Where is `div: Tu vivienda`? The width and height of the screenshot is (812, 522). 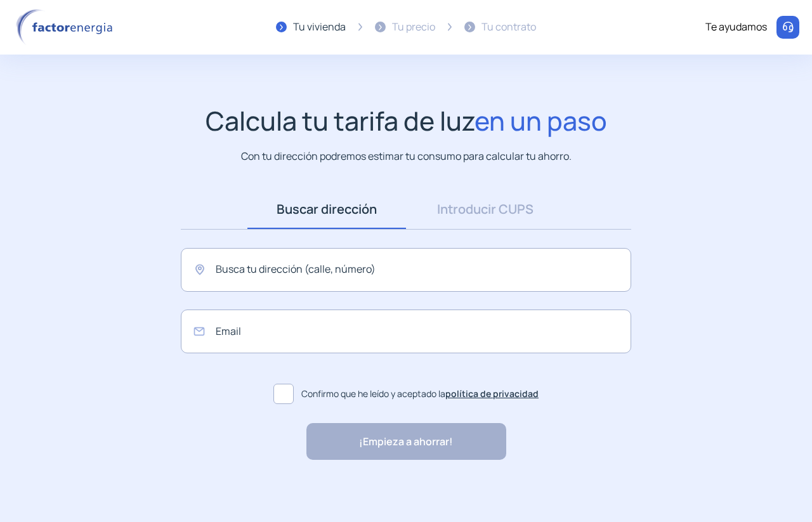
div: Tu vivienda is located at coordinates (319, 27).